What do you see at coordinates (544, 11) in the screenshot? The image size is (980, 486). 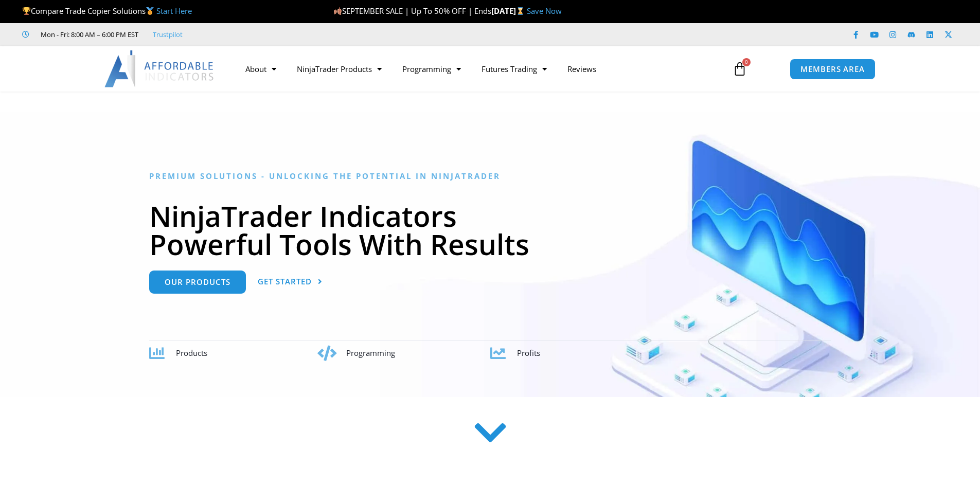 I see `a: Save Now` at bounding box center [544, 11].